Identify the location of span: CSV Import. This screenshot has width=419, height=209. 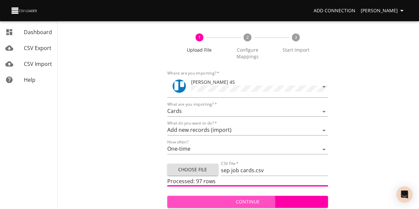
(38, 64).